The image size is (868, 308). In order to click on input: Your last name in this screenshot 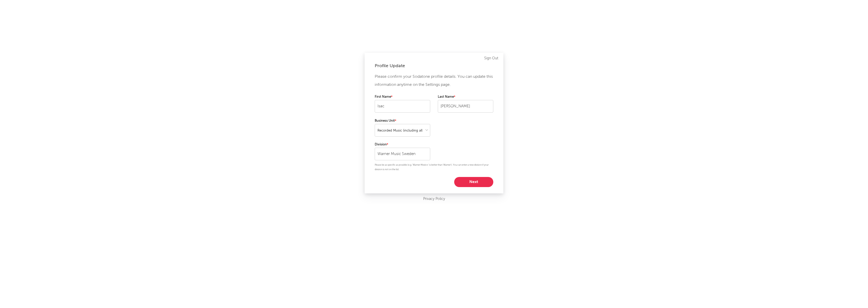, I will do `click(466, 106)`.